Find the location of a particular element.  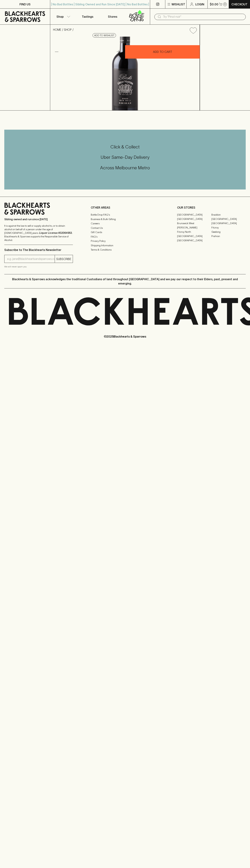

a: Braddon is located at coordinates (229, 214).